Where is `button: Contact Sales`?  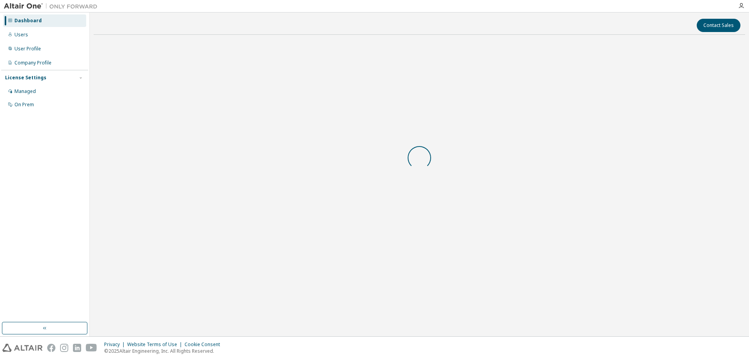
button: Contact Sales is located at coordinates (719, 25).